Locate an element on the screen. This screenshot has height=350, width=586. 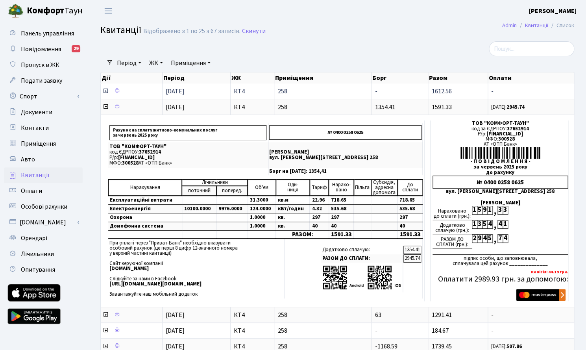
td: Електроенергія is located at coordinates (145, 208).